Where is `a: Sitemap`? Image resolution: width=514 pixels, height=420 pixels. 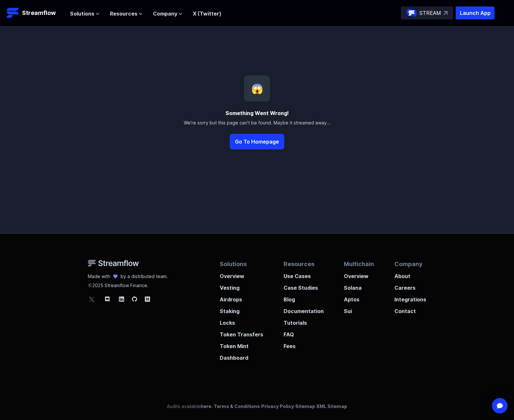 a: Sitemap is located at coordinates (305, 406).